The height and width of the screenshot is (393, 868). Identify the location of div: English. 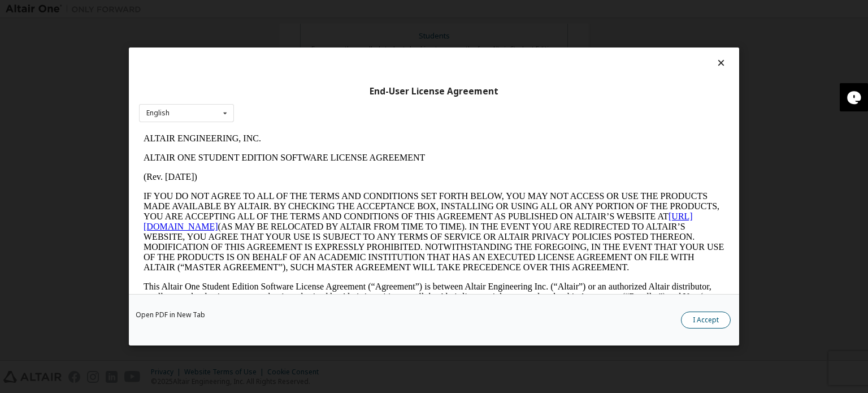
(158, 113).